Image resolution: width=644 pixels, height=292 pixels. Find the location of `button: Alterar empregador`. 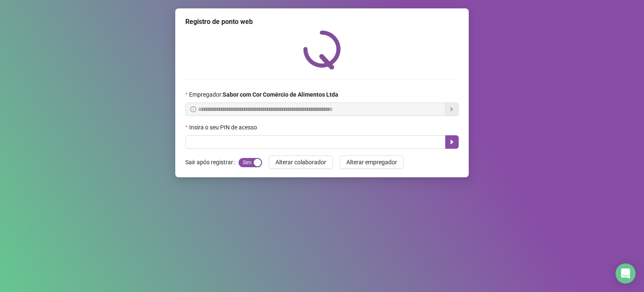

button: Alterar empregador is located at coordinates (372, 162).